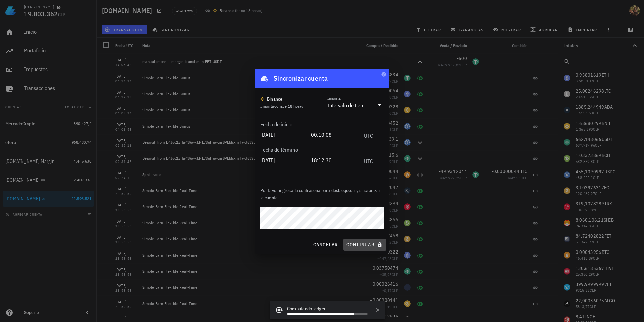 Image resolution: width=644 pixels, height=322 pixels. What do you see at coordinates (325, 244) in the screenshot?
I see `span: cancelar` at bounding box center [325, 244].